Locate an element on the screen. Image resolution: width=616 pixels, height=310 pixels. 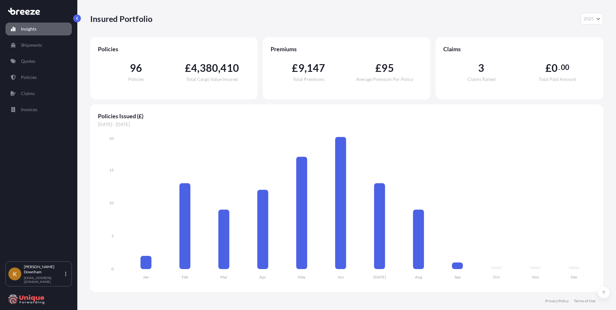
span: Policies Issued (£) is located at coordinates (347, 116).